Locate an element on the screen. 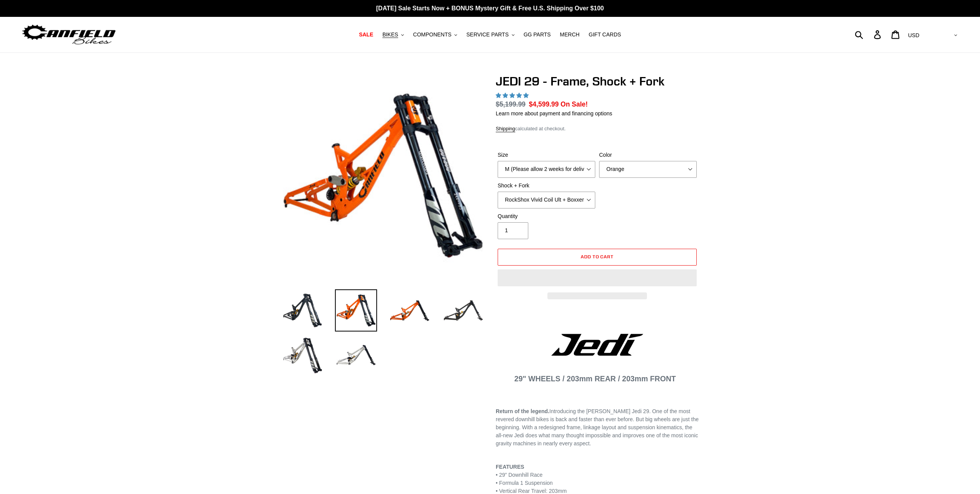  span: • 29” Downhill Race is located at coordinates (519, 475).